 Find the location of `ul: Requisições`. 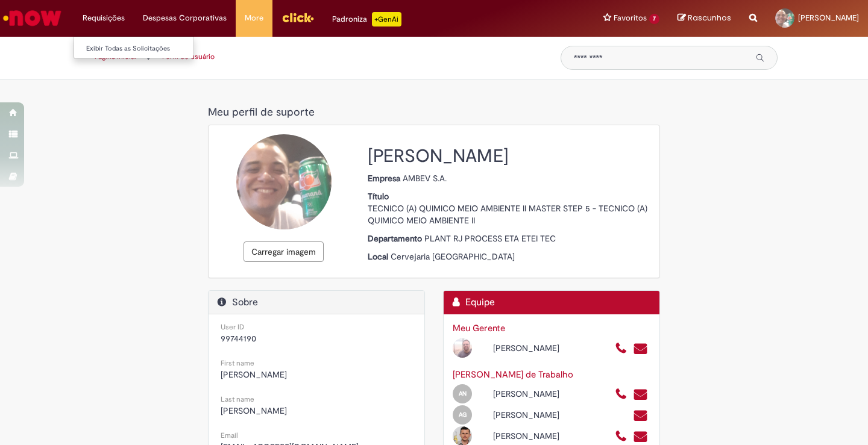

ul: Requisições is located at coordinates (134, 48).